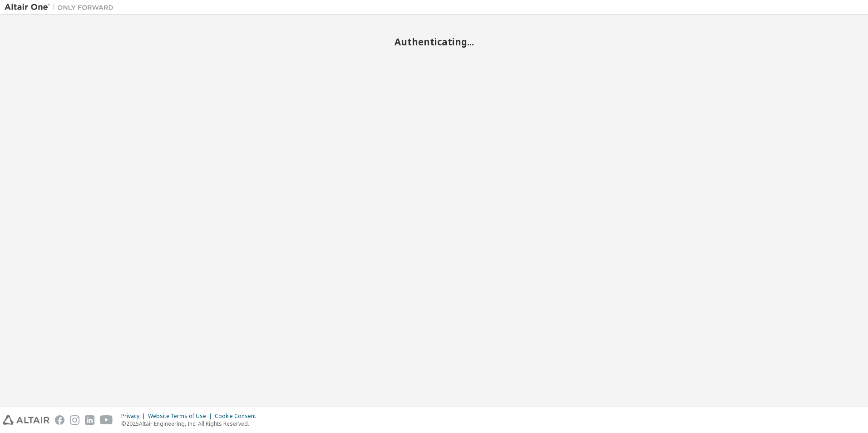 The image size is (868, 433). I want to click on img: youtube.svg, so click(106, 420).